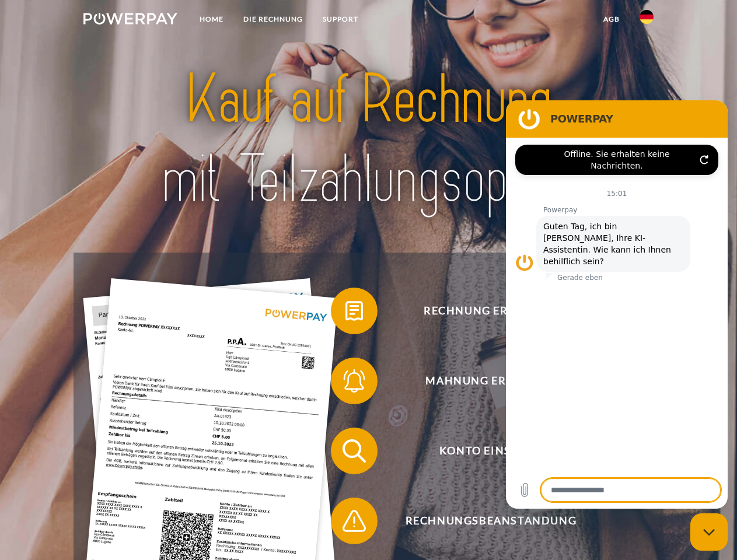  I want to click on p: Dieser Chat wird mit einem Cloudservice aufgezeichnet und unterliegt den Bedingungen der ., so click(111, 61).